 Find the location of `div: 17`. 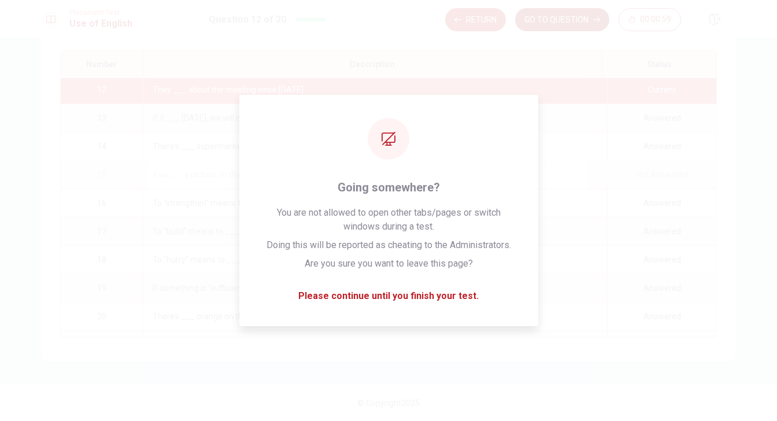

div: 17 is located at coordinates (102, 231).